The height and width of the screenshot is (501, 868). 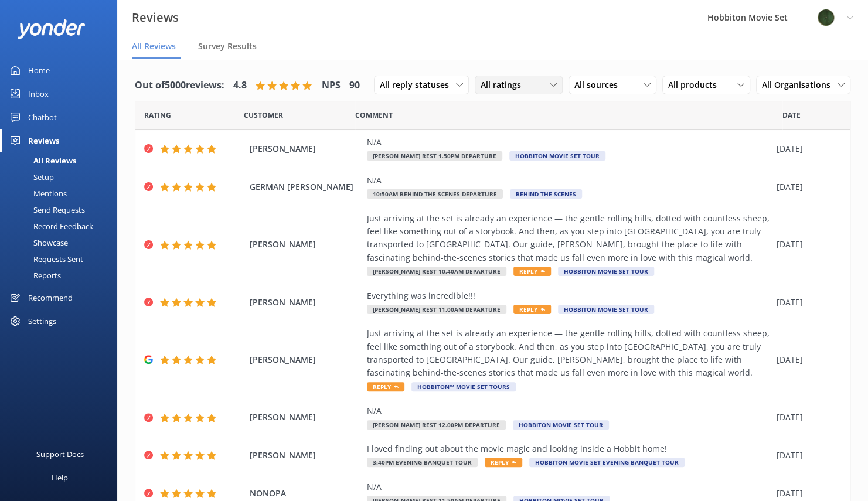 I want to click on a: Showcase, so click(x=62, y=242).